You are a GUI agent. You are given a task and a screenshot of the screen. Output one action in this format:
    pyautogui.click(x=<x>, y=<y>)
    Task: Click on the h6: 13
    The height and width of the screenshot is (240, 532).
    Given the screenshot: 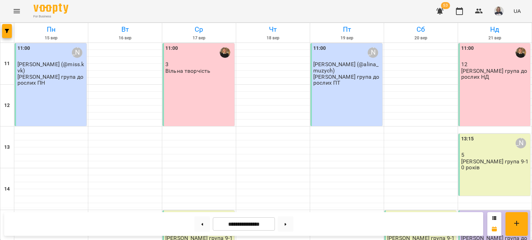 What is the action you would take?
    pyautogui.click(x=7, y=148)
    